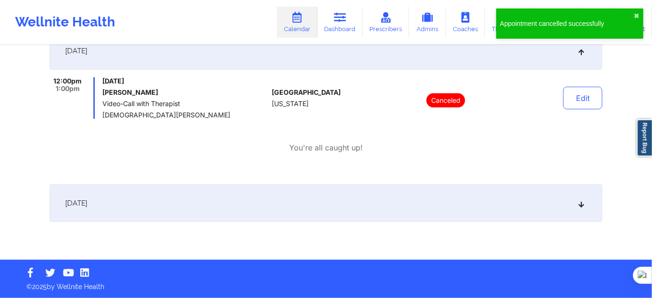 The width and height of the screenshot is (652, 298). What do you see at coordinates (185, 104) in the screenshot?
I see `span: Video-Call with Therapist` at bounding box center [185, 104].